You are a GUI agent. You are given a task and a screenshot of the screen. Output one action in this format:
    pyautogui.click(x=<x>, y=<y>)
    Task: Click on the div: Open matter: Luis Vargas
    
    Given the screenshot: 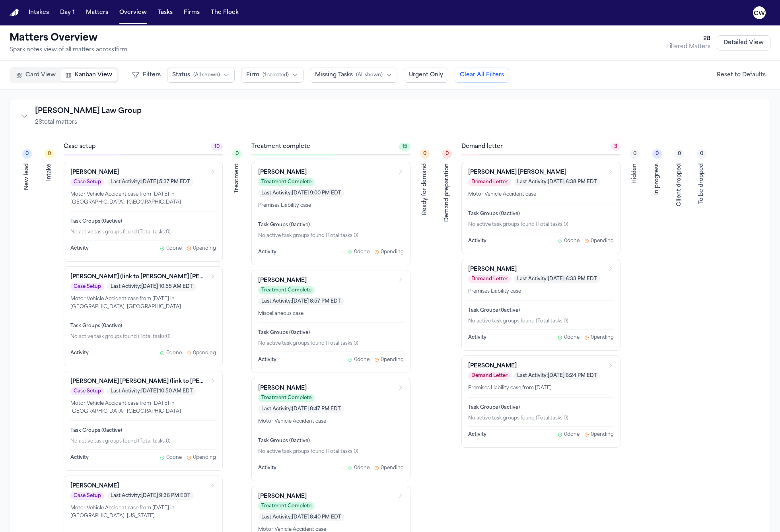 What is the action you would take?
    pyautogui.click(x=331, y=213)
    